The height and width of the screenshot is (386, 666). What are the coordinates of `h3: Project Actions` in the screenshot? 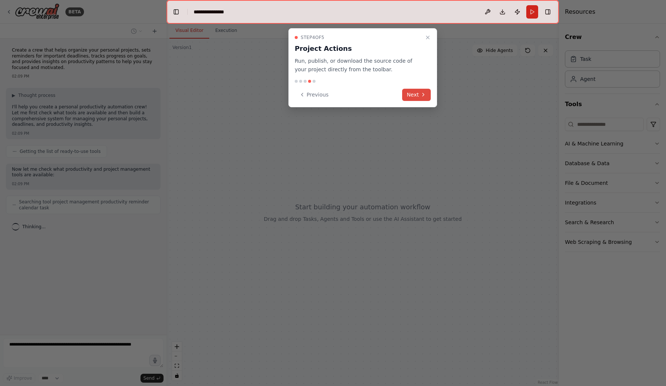 It's located at (358, 49).